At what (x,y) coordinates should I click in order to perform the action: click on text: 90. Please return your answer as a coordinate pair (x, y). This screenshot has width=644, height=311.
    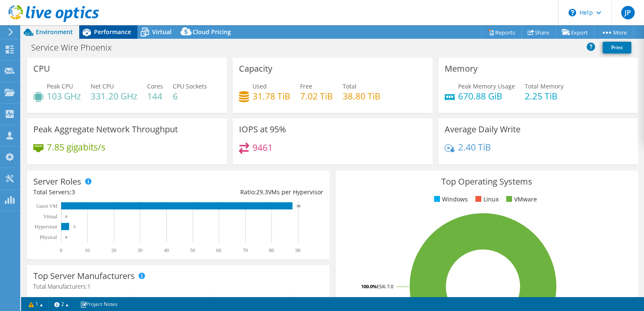
    Looking at the image, I should click on (298, 250).